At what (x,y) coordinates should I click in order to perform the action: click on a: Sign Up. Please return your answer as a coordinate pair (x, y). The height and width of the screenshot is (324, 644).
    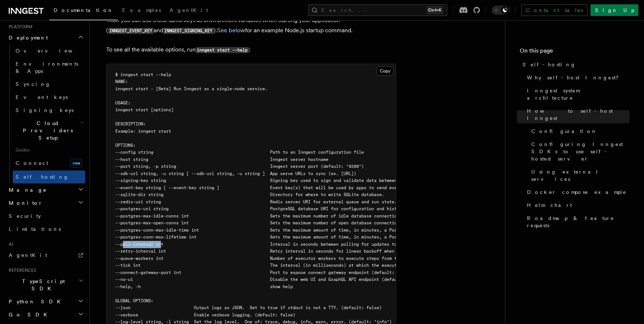
    Looking at the image, I should click on (614, 10).